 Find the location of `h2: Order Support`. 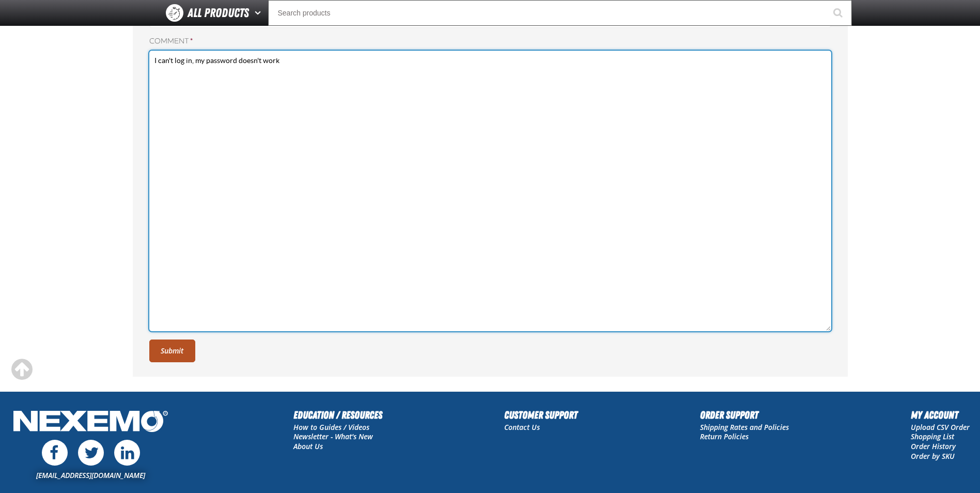

h2: Order Support is located at coordinates (744, 415).